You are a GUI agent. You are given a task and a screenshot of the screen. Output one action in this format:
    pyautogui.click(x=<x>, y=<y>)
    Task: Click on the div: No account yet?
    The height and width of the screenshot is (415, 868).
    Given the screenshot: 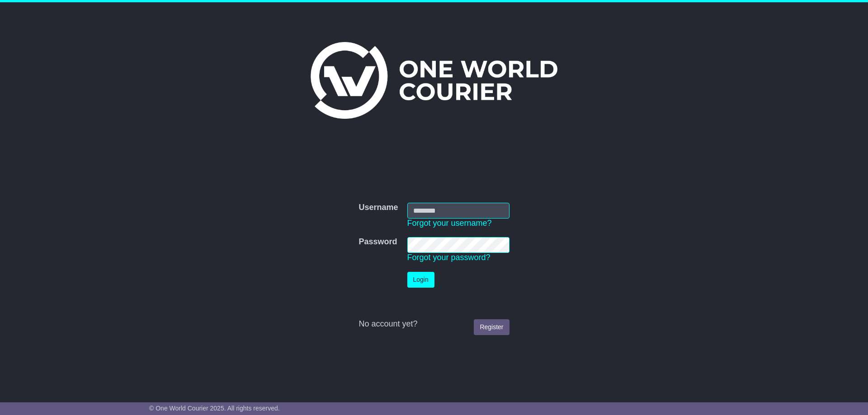 What is the action you would take?
    pyautogui.click(x=433, y=325)
    